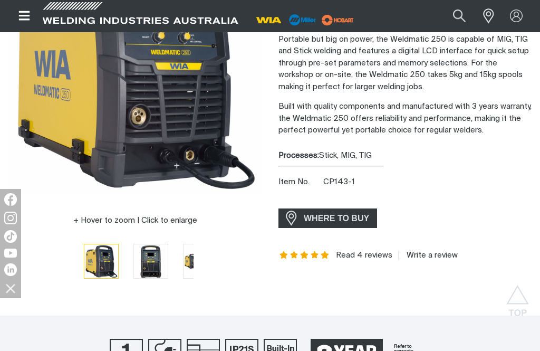 Image resolution: width=540 pixels, height=351 pixels. I want to click on button: Scroll to top, so click(518, 297).